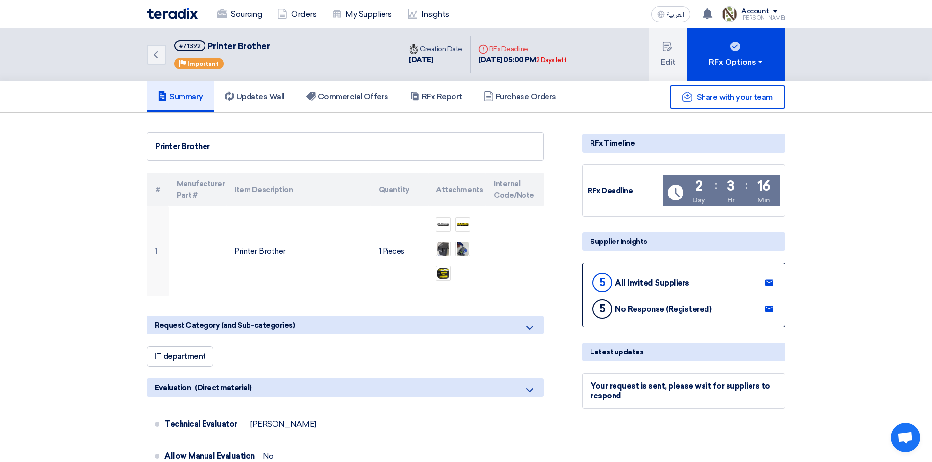 The height and width of the screenshot is (462, 932). I want to click on span: Request Category (and Sub-categories), so click(225, 325).